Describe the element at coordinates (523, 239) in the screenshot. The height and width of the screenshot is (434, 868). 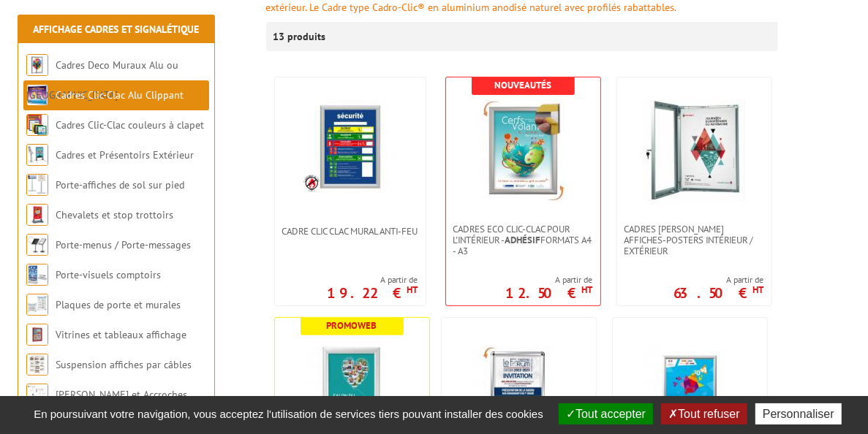
I see `a: Cadres Eco Clic-Clac pour l'intérieur -Adhésifformats A4 - A3` at that location.